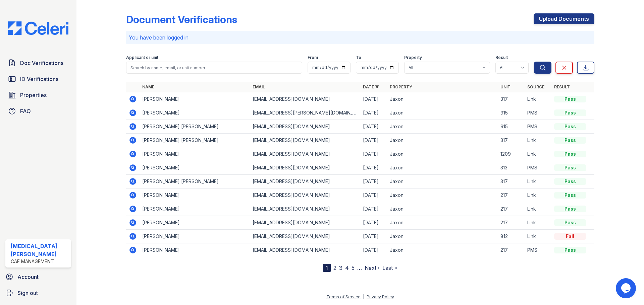  Describe the element at coordinates (347, 268) in the screenshot. I see `a: 4` at that location.